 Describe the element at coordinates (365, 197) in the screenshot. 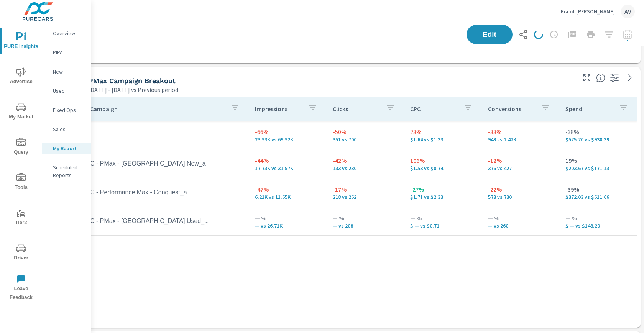

I see `p: 218 vs 262` at that location.